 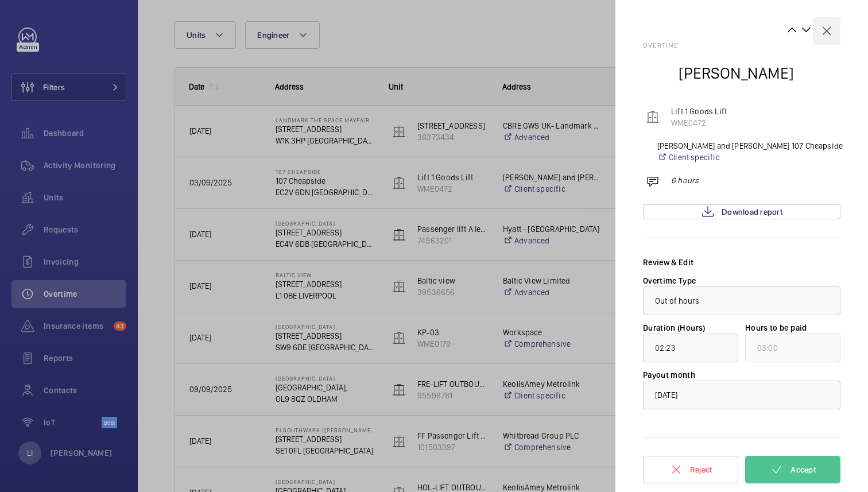 What do you see at coordinates (685, 180) in the screenshot?
I see `p: 6 hours` at bounding box center [685, 180].